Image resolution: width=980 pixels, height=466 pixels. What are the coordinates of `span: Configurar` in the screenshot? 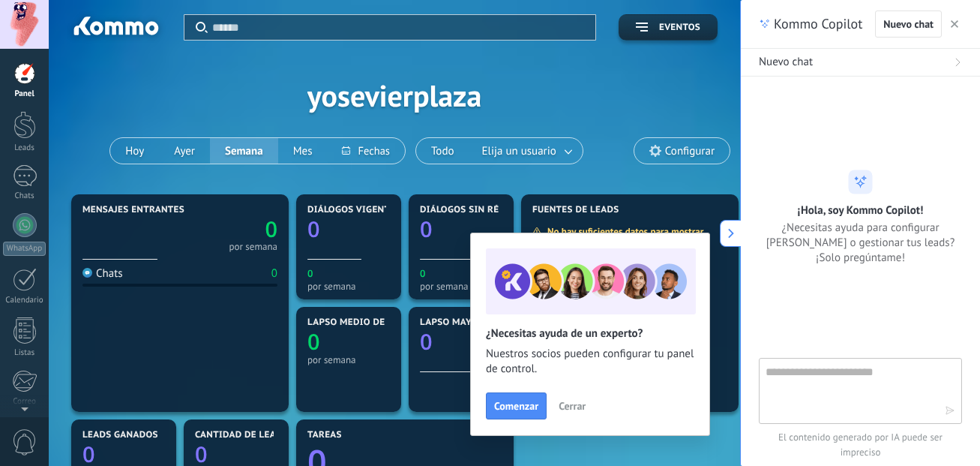 It's located at (690, 151).